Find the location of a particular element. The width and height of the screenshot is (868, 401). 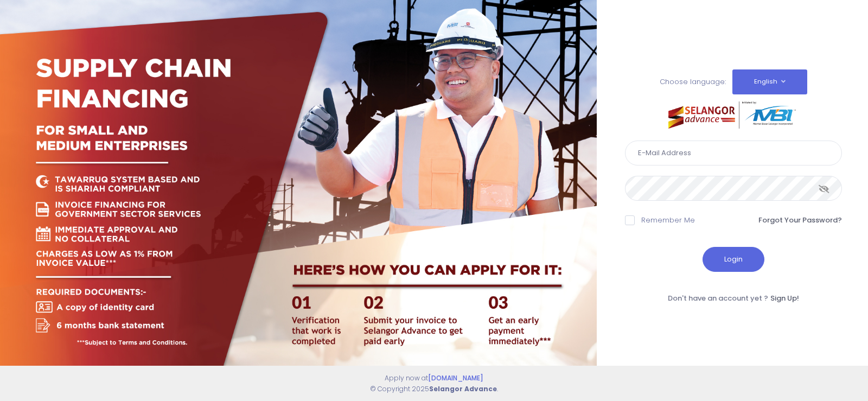

span: Choose language: is located at coordinates (693, 81).